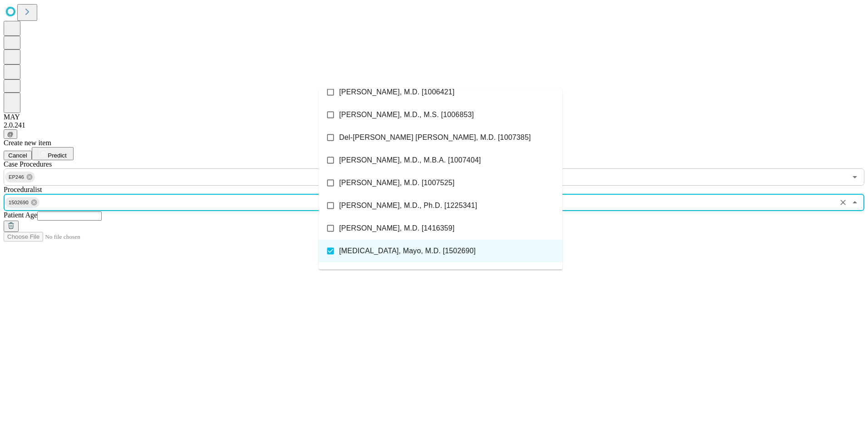  What do you see at coordinates (17, 177) in the screenshot?
I see `span: EP246` at bounding box center [17, 177].